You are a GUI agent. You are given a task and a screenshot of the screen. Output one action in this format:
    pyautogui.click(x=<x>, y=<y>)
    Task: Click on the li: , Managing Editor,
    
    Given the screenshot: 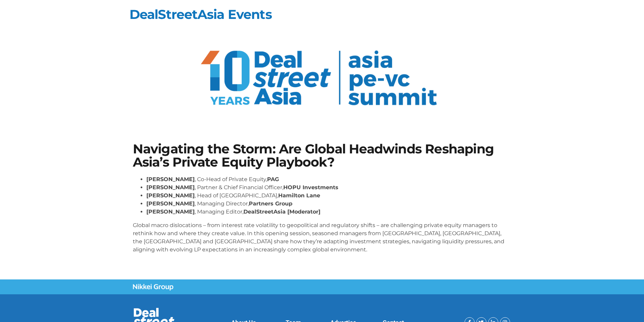 What is the action you would take?
    pyautogui.click(x=329, y=212)
    